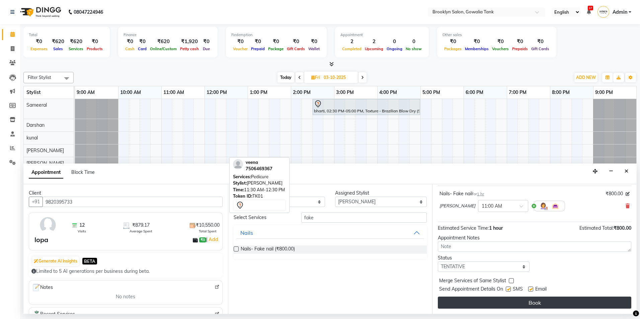 This screenshot has width=640, height=319. Describe the element at coordinates (314, 49) in the screenshot. I see `span: Wallet` at that location.